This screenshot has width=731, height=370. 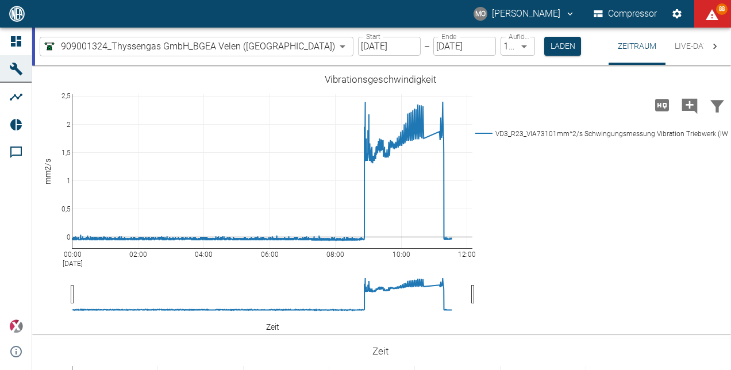 I want to click on span: Hohe Auflösung, so click(x=662, y=104).